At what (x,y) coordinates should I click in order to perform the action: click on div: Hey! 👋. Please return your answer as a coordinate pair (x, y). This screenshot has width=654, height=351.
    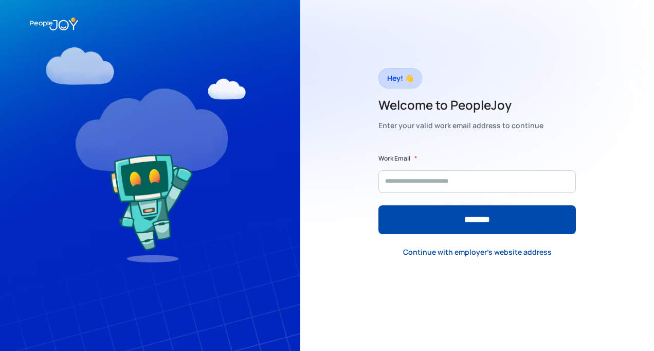
    Looking at the image, I should click on (400, 78).